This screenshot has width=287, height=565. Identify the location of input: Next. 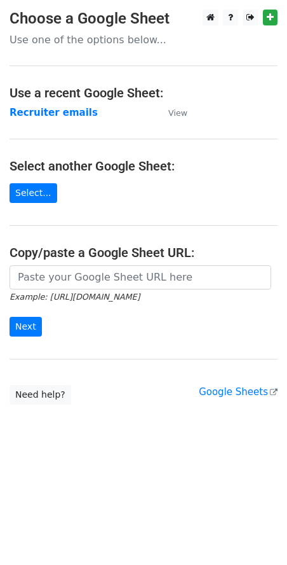
(25, 326).